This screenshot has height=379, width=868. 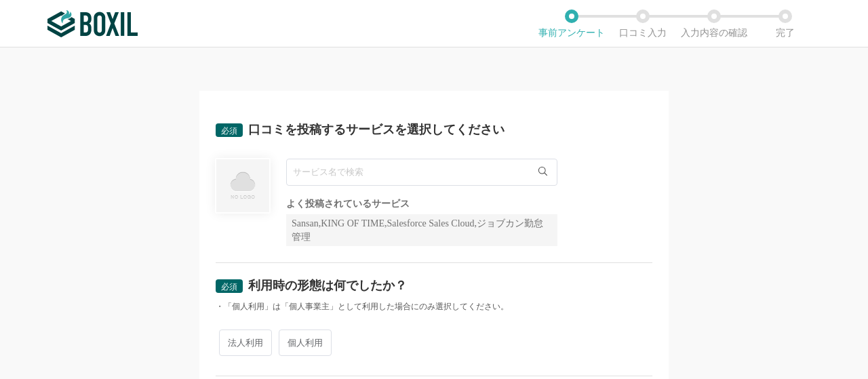 I want to click on div: ・「個人利用」は「個人事業主」として利用した場合にのみ選択してください。, so click(x=434, y=307).